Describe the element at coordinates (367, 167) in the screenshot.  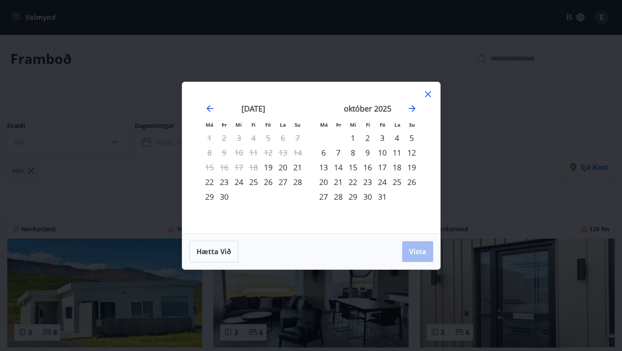
I see `td: Choose fimmtudagur, 16. október 2025 as your check-in date. It’s available.` at that location.